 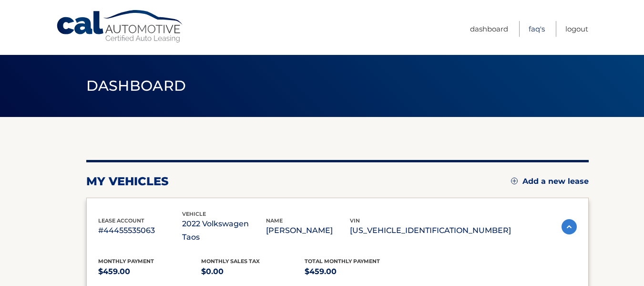 What do you see at coordinates (140, 231) in the screenshot?
I see `p: #44455535063` at bounding box center [140, 231].